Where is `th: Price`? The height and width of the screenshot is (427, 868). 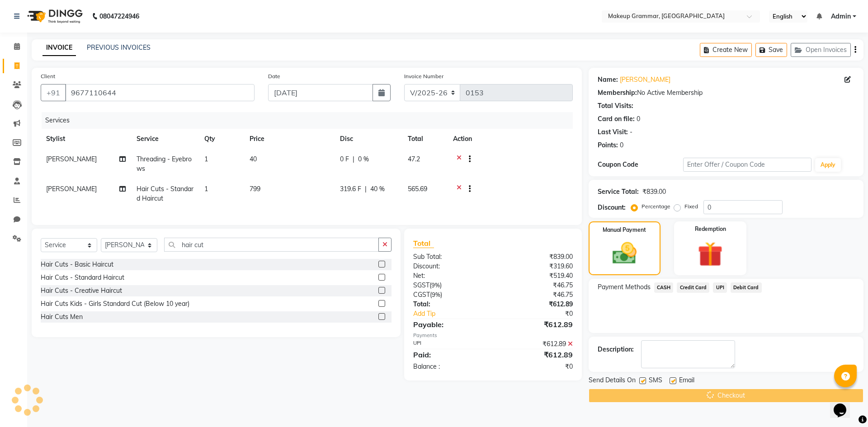 th: Price is located at coordinates (289, 139).